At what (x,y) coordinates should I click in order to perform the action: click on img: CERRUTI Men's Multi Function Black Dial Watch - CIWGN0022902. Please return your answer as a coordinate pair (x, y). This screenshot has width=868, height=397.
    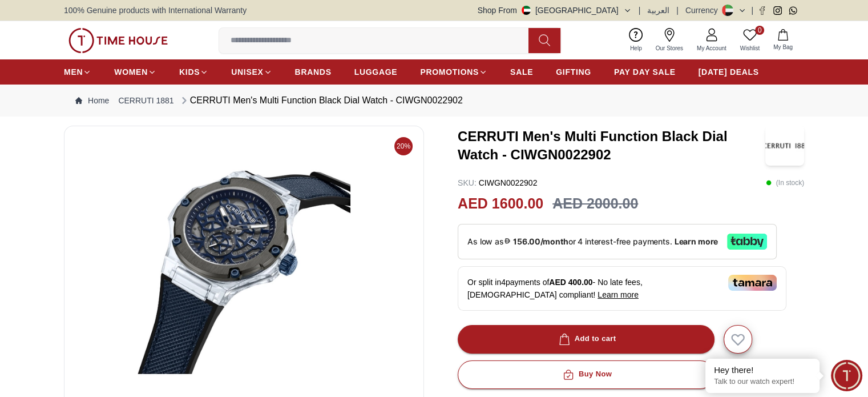
    Looking at the image, I should click on (785, 146).